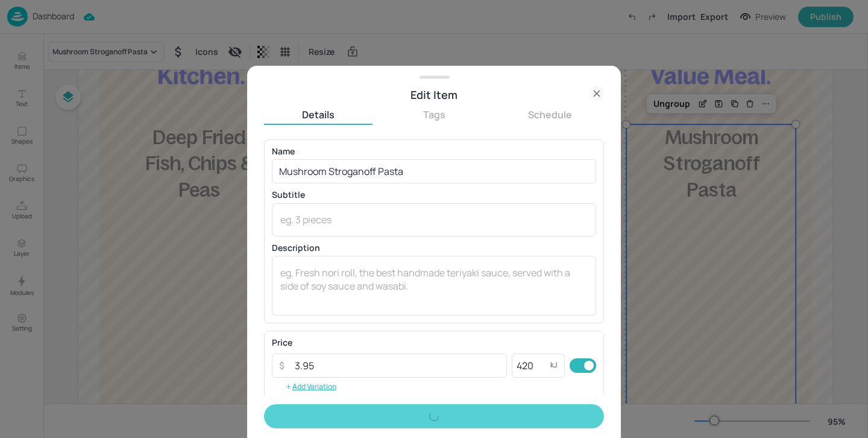  What do you see at coordinates (531, 366) in the screenshot?
I see `input: 429` at bounding box center [531, 366].